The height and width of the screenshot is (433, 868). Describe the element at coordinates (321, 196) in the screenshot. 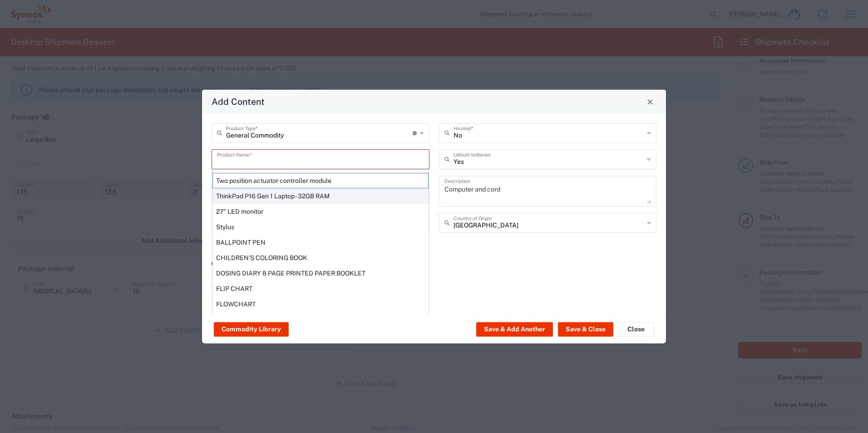

I see `div: ThinkPad P16 Gen 1 Laptop - 32GB RAM` at that location.